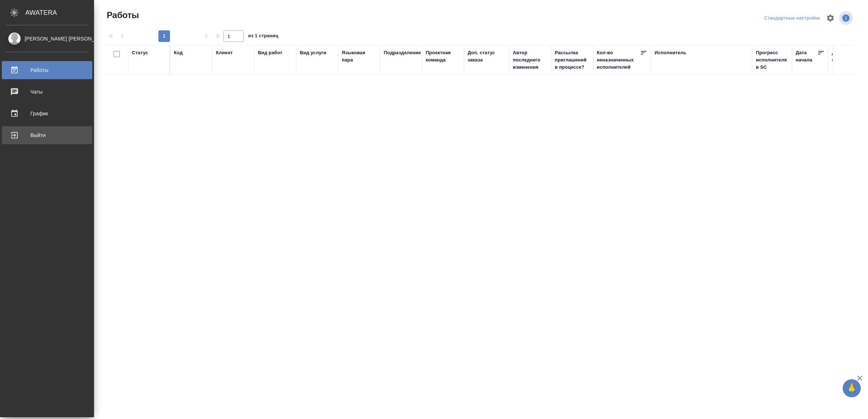 The width and height of the screenshot is (868, 419). What do you see at coordinates (313, 52) in the screenshot?
I see `div: Вид услуги` at bounding box center [313, 52].